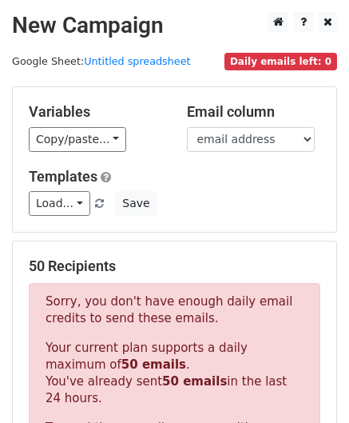 The width and height of the screenshot is (349, 423). What do you see at coordinates (59, 203) in the screenshot?
I see `a: Load...` at bounding box center [59, 203].